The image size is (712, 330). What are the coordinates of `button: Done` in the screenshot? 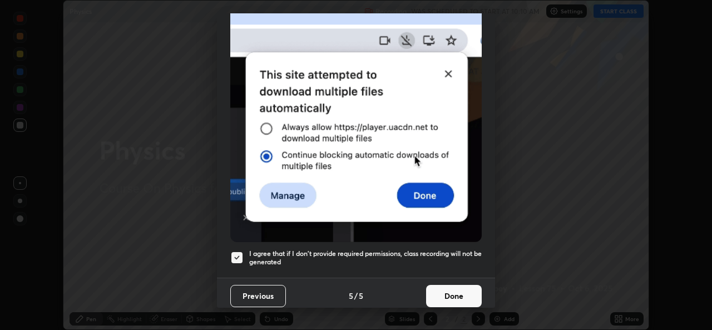 It's located at (454, 296).